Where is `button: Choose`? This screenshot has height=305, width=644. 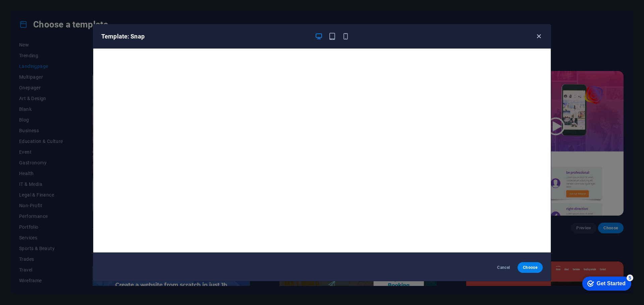
button: Choose is located at coordinates (530, 268).